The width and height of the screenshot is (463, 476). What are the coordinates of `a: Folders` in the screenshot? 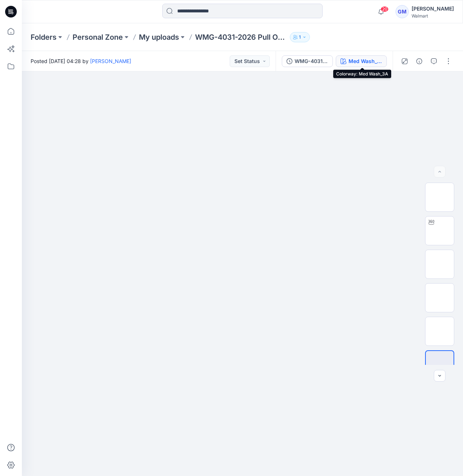 It's located at (43, 37).